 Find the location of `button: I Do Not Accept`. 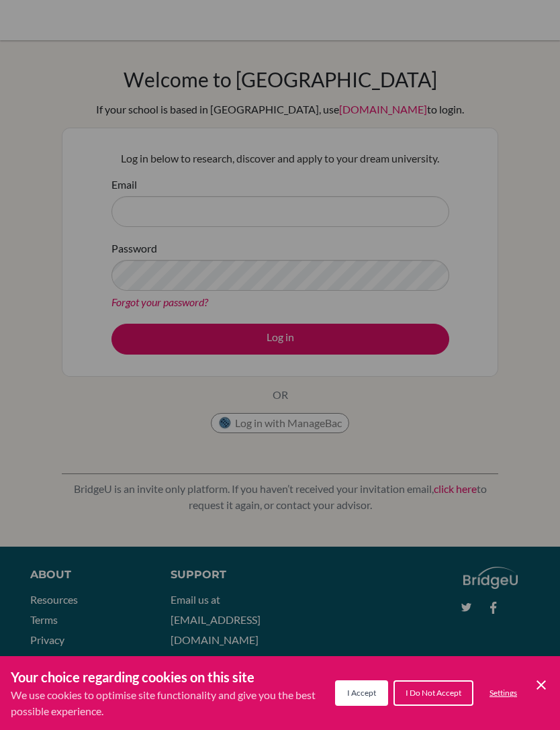

button: I Do Not Accept is located at coordinates (433, 693).